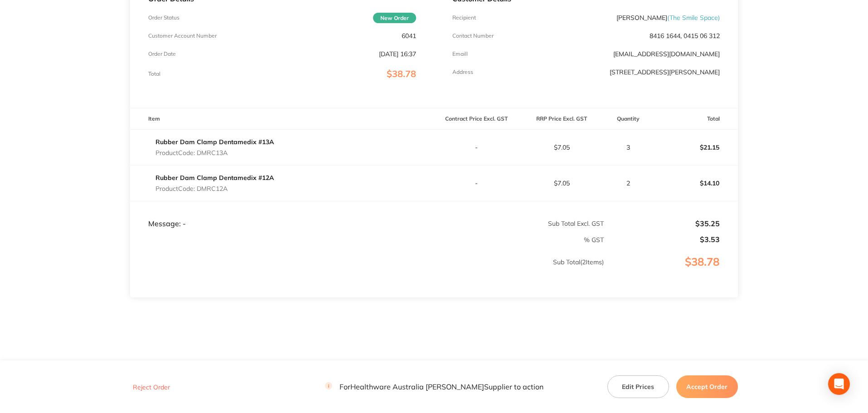 This screenshot has width=868, height=413. Describe the element at coordinates (154, 74) in the screenshot. I see `p: Total` at that location.